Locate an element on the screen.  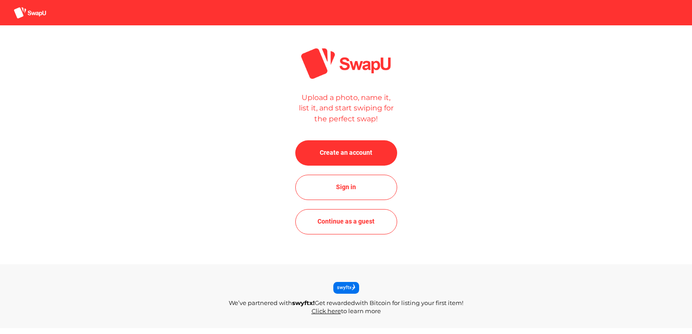
span: Sign in is located at coordinates (346, 187).